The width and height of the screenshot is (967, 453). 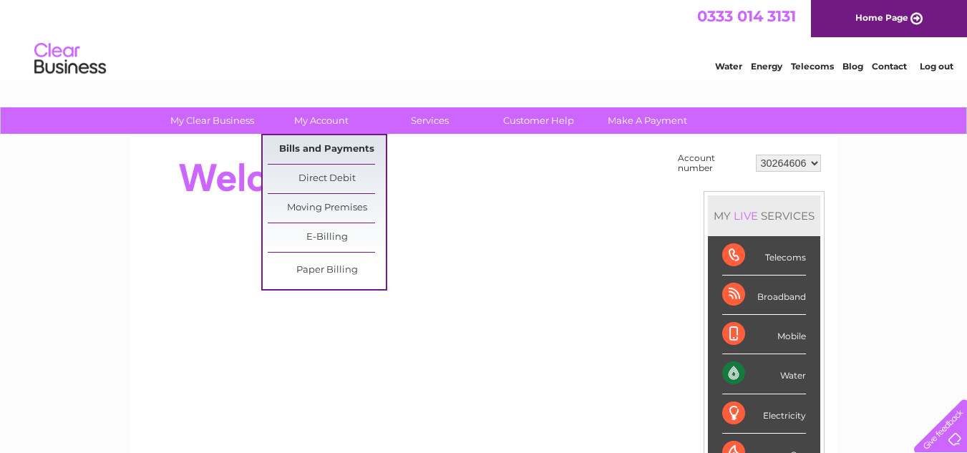 I want to click on a: Services, so click(x=430, y=120).